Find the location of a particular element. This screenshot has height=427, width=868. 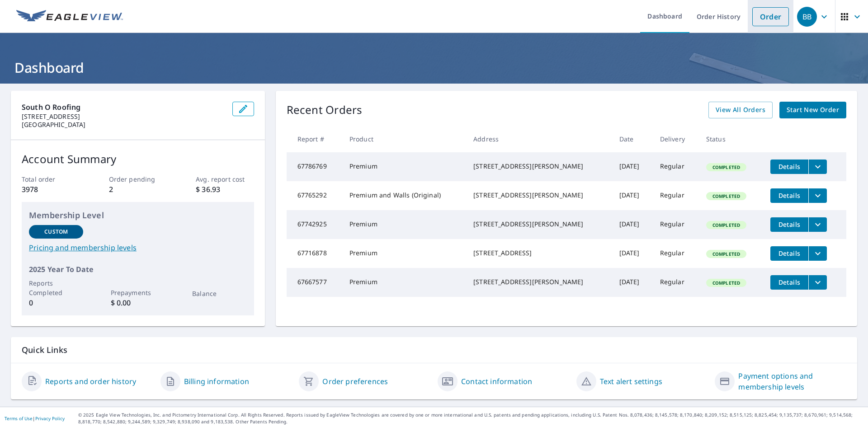

a: Payment options and membership levels is located at coordinates (792, 381).